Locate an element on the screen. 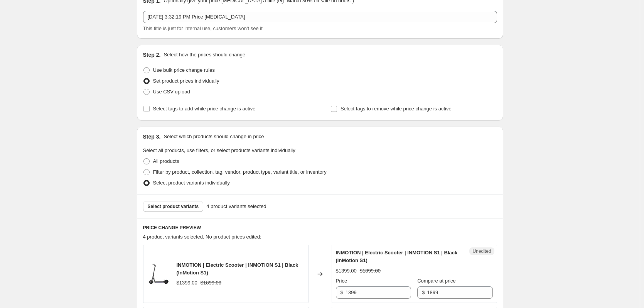  span: Select product variants is located at coordinates (173, 206).